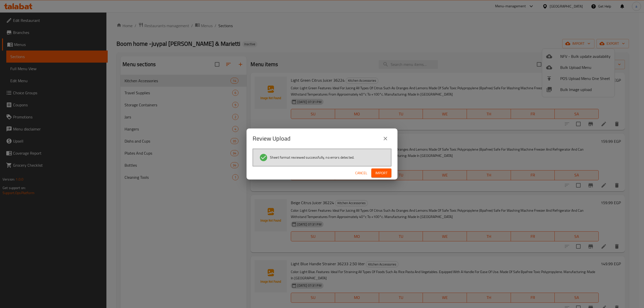 Image resolution: width=644 pixels, height=308 pixels. I want to click on button: Cancel, so click(361, 173).